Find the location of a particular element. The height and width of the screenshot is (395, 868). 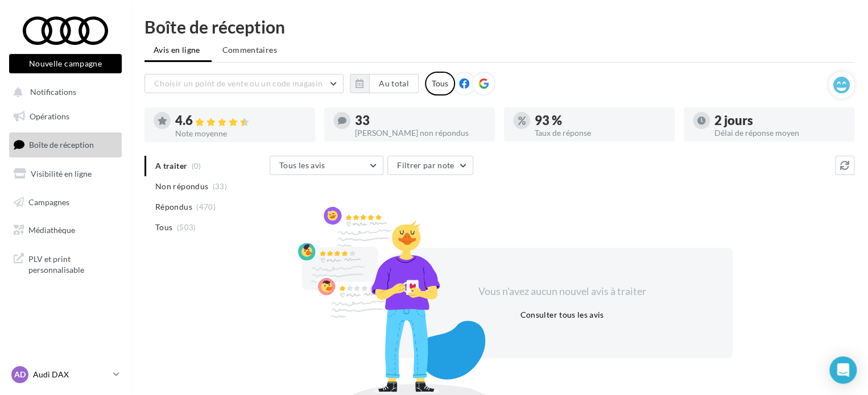

div: Note moyenne is located at coordinates (240, 134).